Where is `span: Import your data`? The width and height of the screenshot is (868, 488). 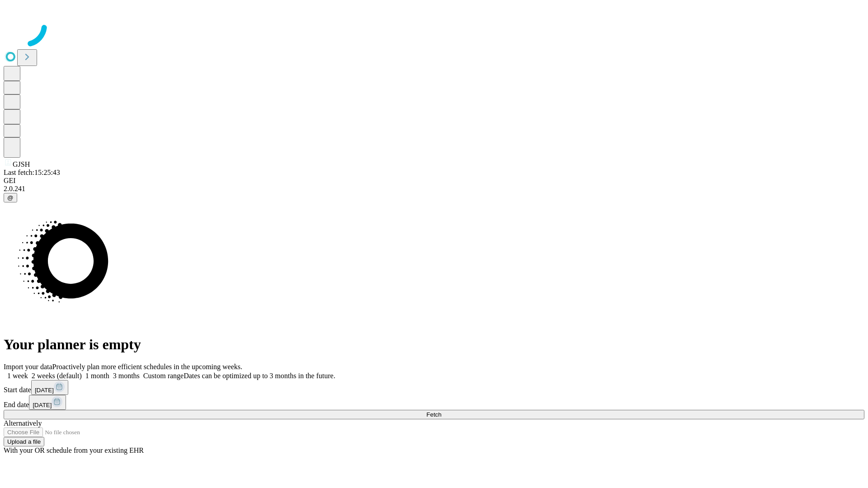
span: Import your data is located at coordinates (28, 367).